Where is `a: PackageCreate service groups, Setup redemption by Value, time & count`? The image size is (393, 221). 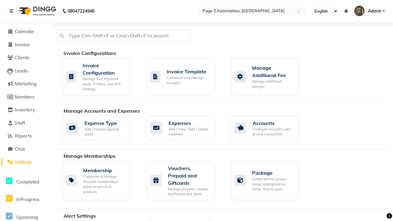 a: PackageCreate service groups, Setup redemption by Value, time & count is located at coordinates (269, 181).